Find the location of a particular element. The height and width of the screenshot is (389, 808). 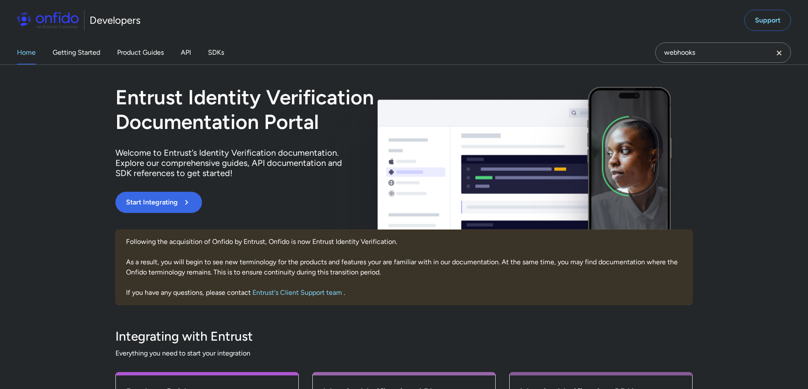

h1: Developers is located at coordinates (115, 20).